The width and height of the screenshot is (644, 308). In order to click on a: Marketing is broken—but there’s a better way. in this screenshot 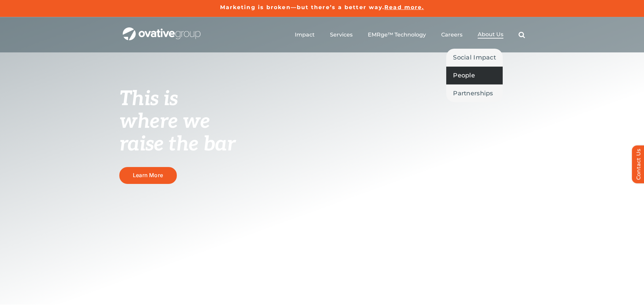, I will do `click(302, 7)`.